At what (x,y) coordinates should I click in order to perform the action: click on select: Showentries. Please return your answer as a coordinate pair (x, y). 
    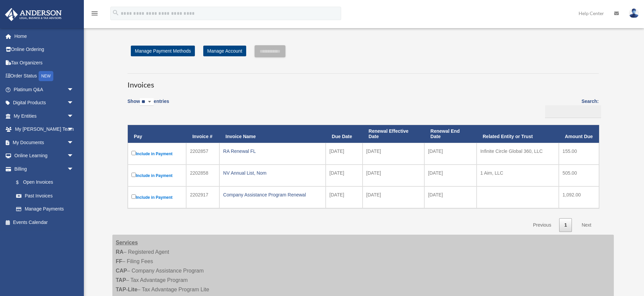
    Looking at the image, I should click on (147, 102).